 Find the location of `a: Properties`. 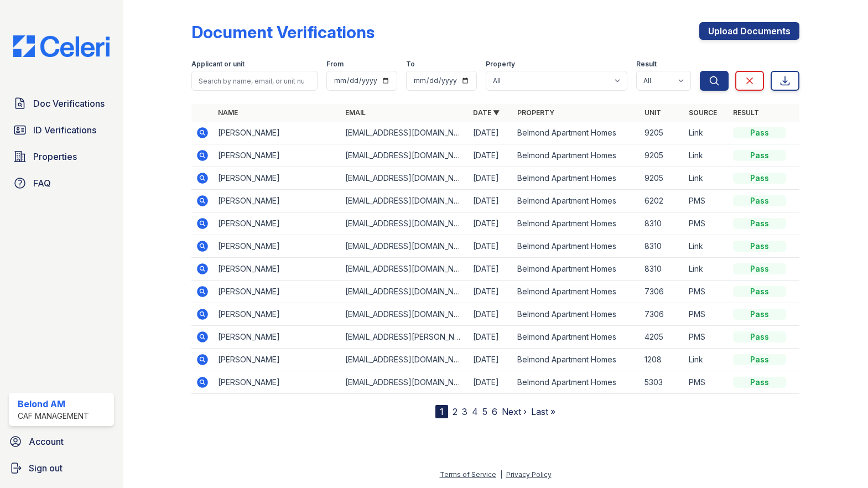

a: Properties is located at coordinates (62, 156).